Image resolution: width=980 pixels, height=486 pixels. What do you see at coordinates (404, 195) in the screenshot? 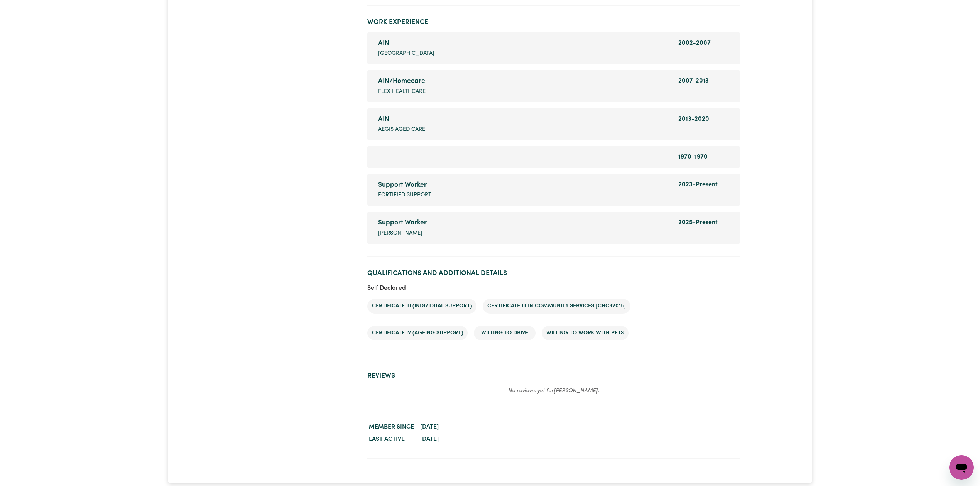
I see `span: fortified support` at bounding box center [404, 195].